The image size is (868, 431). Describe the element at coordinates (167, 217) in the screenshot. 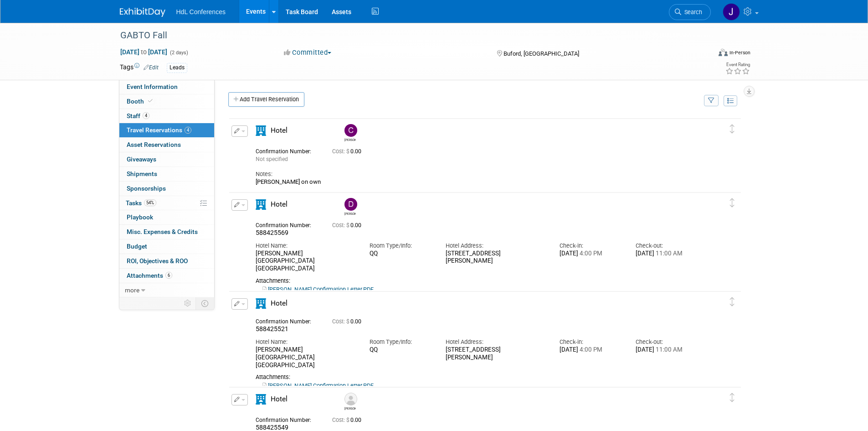

I see `a: Playbook` at that location.